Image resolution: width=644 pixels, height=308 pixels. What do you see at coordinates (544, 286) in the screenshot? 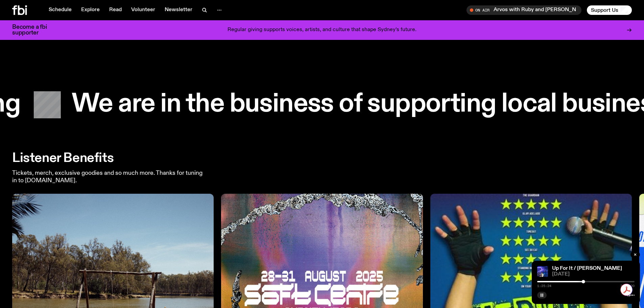
I see `span: 1:25:24` at bounding box center [544, 286].